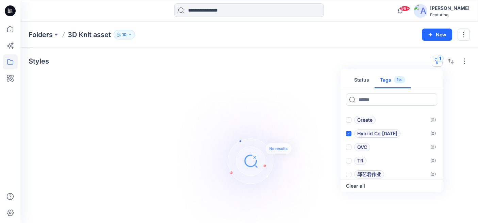 Image resolution: width=478 pixels, height=223 pixels. Describe the element at coordinates (450, 15) in the screenshot. I see `div: Featuring` at that location.